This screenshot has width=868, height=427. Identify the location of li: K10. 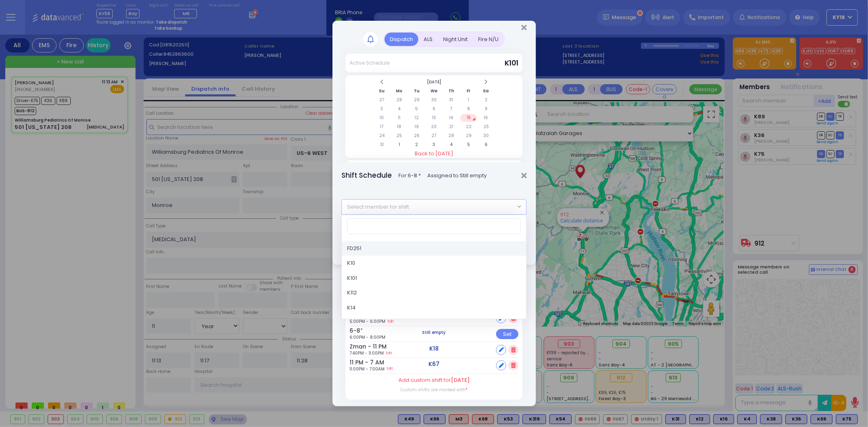
(434, 263).